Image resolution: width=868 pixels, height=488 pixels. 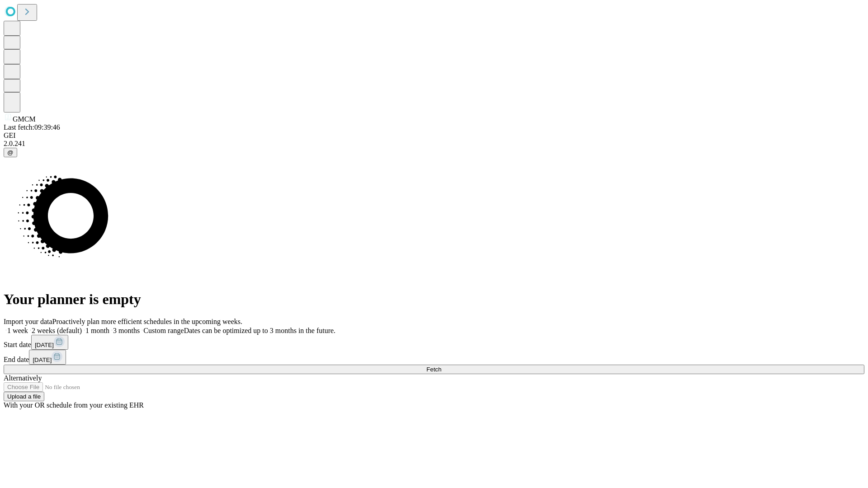 What do you see at coordinates (24, 397) in the screenshot?
I see `button: Upload a file` at bounding box center [24, 397].